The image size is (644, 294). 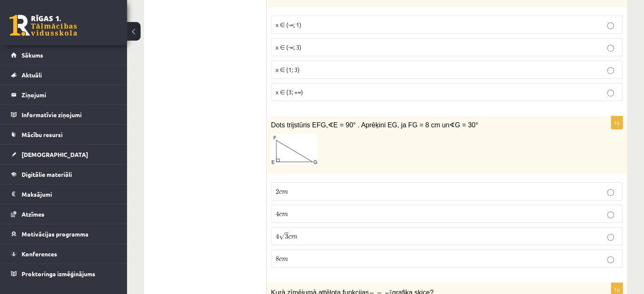 I want to click on input: x ∈ (-∞; 3), so click(x=611, y=48).